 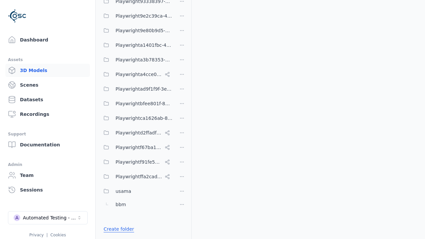 What do you see at coordinates (144, 104) in the screenshot?
I see `span: Playwrightbfee801f-8be1-42a6-b774-94c49e43b650` at bounding box center [144, 104].